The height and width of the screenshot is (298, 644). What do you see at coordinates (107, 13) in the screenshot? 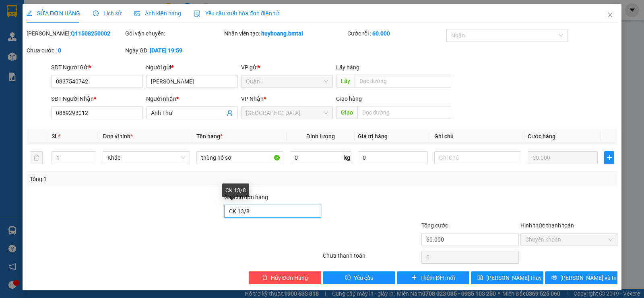
I see `span: Lịch sử` at bounding box center [107, 13].